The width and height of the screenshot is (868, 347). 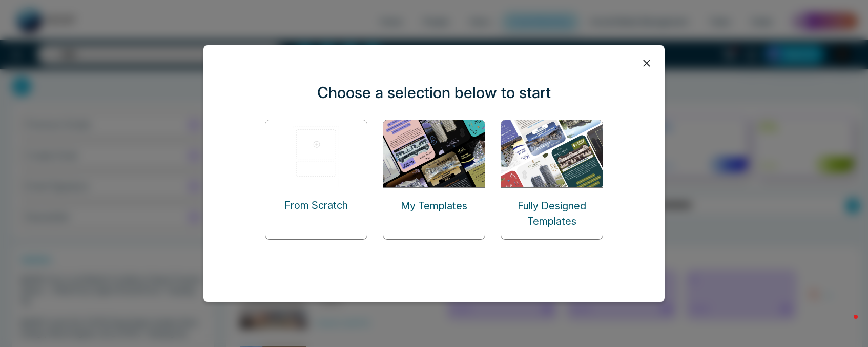 What do you see at coordinates (316, 205) in the screenshot?
I see `p: From Scratch` at bounding box center [316, 205].